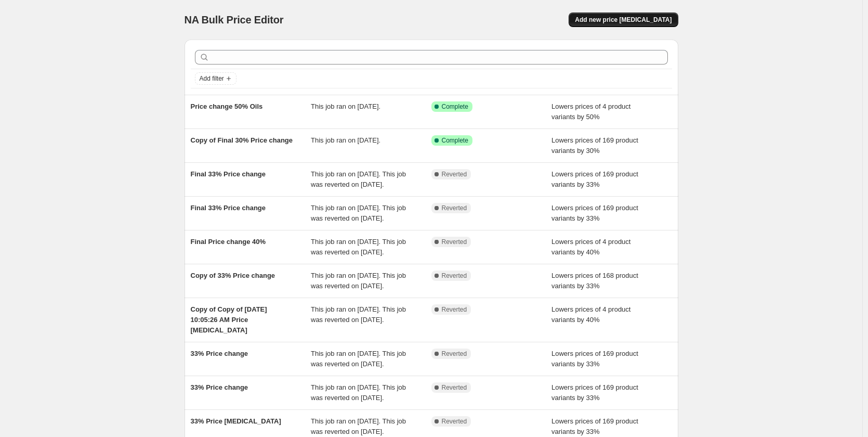  What do you see at coordinates (234, 20) in the screenshot?
I see `span: NA Bulk Price Editor` at bounding box center [234, 20].